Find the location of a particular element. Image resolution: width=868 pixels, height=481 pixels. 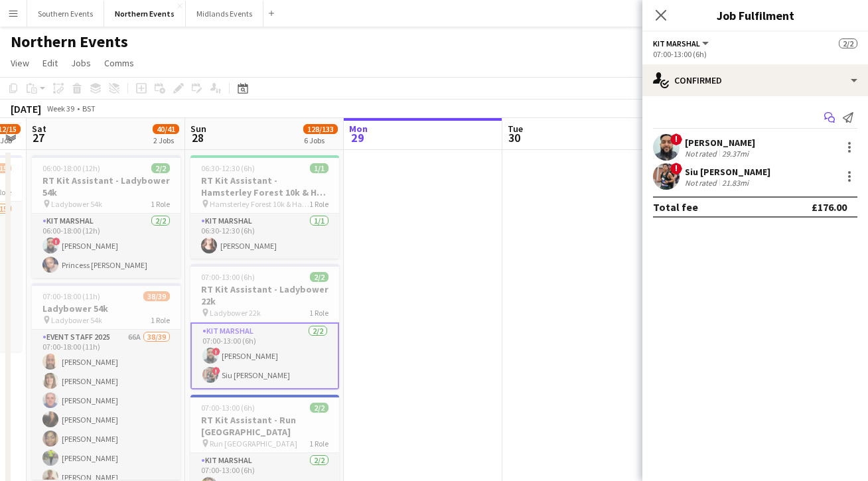

span: Hamsterley Forest 10k & Half Marathon is located at coordinates (260, 204).